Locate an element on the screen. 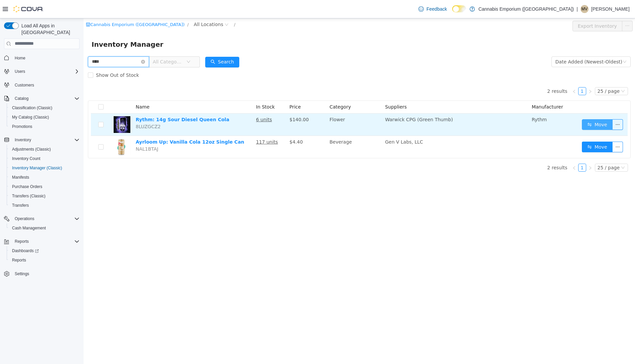 This screenshot has width=635, height=364. button: Users is located at coordinates (20, 71).